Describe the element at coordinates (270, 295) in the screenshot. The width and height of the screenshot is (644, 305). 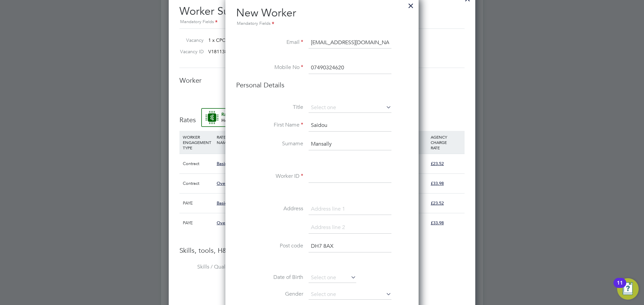
I see `label: Gender` at that location.